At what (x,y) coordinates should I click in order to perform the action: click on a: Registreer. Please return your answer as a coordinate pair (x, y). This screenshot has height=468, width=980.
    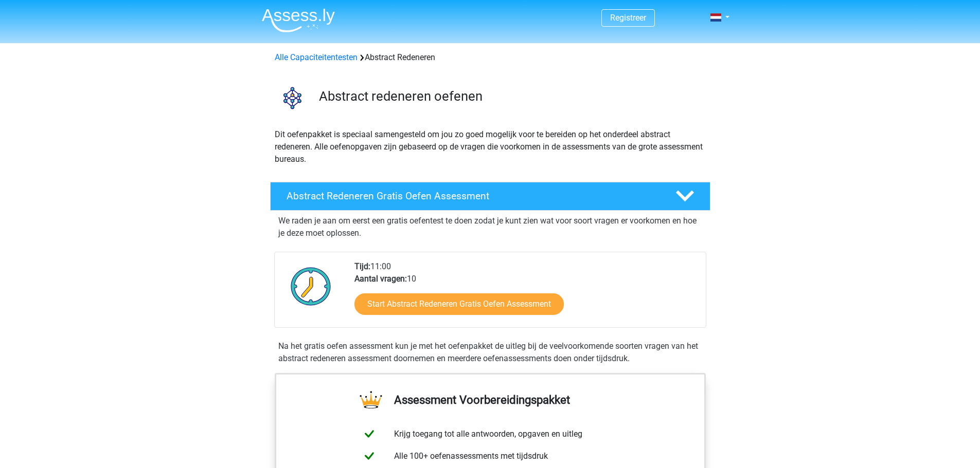
    Looking at the image, I should click on (628, 18).